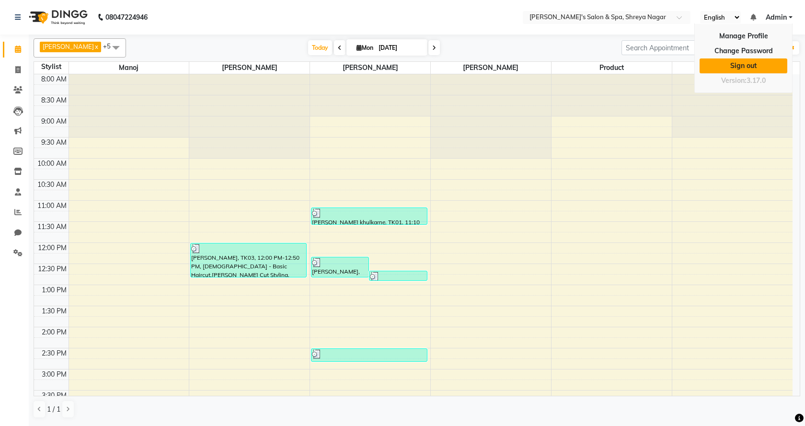  Describe the element at coordinates (744, 81) in the screenshot. I see `div: Version:3.17.0` at that location.